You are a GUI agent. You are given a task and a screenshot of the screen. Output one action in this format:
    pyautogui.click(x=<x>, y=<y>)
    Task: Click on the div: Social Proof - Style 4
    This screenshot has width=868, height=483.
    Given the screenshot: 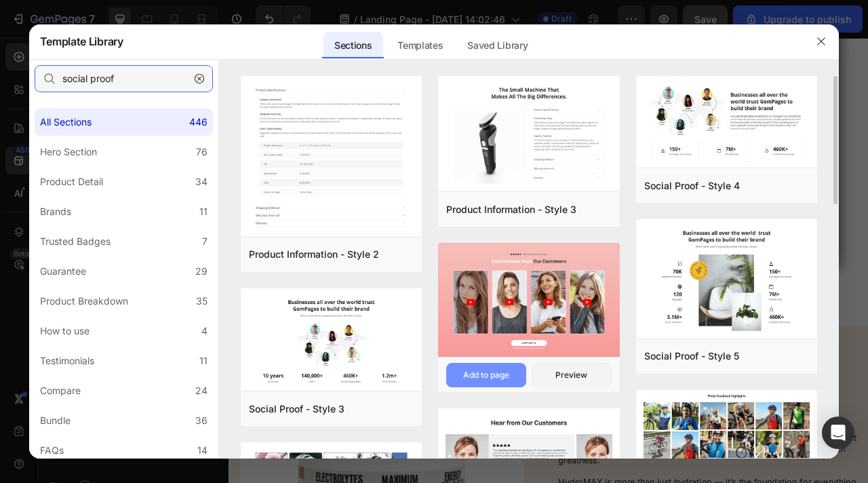 What is the action you would take?
    pyautogui.click(x=692, y=186)
    